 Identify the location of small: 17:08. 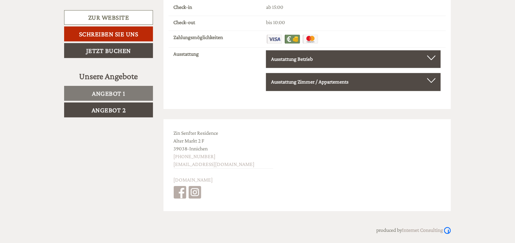
(53, 35).